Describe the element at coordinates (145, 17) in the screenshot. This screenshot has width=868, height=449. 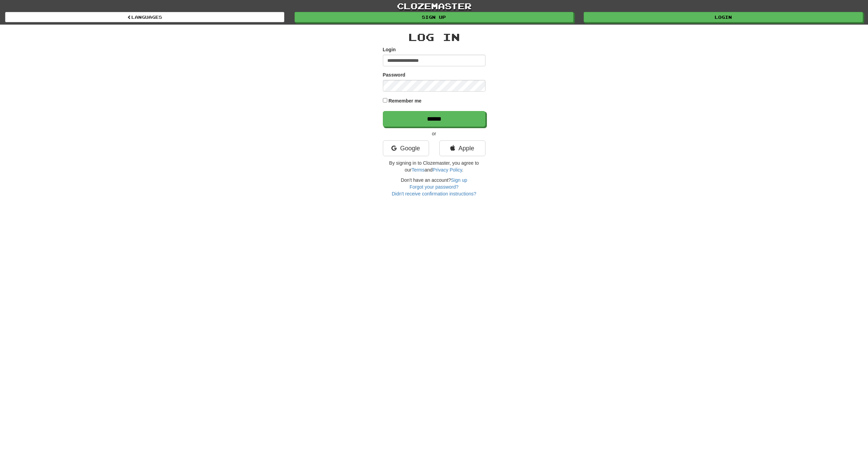
I see `a: Languages` at that location.